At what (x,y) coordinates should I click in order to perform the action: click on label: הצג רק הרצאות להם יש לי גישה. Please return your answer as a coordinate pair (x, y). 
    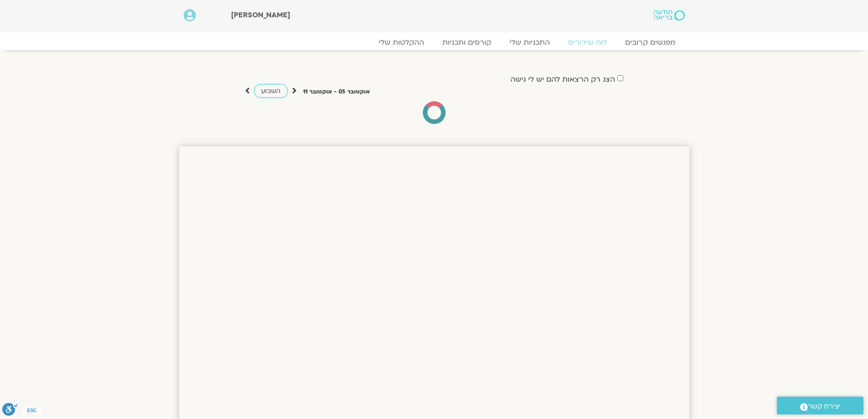
    Looking at the image, I should click on (563, 79).